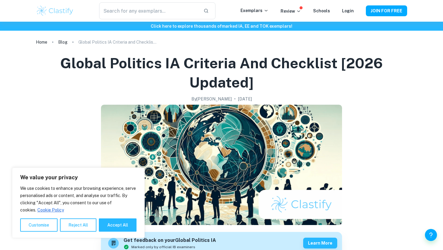  What do you see at coordinates (117, 225) in the screenshot?
I see `button: Accept All` at bounding box center [117, 225].